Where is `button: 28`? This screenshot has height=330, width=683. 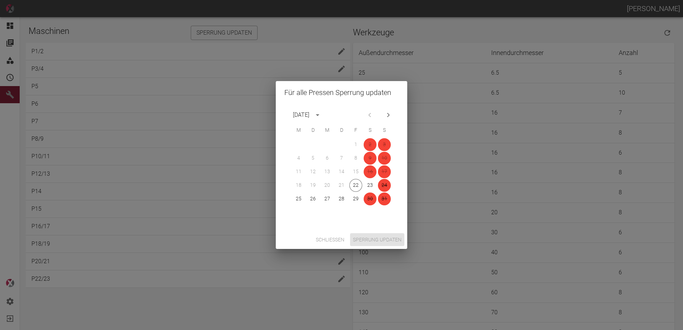 button: 28 is located at coordinates (342, 199).